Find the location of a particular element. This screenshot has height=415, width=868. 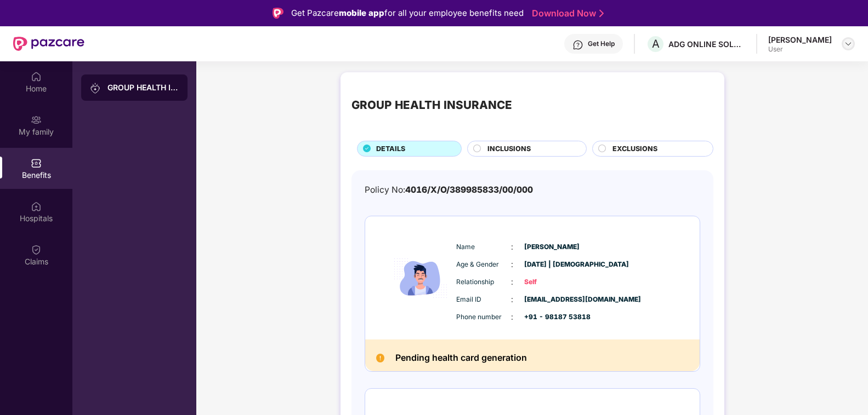

img: svg+xml;base64,PHN2ZyBpZD0iSGVscC0zMngzMiIgeG1sbnM9Imh0dHA6Ly93d3cudzMub3JnLzIwMDAvc3ZnIiB3aWR0aD... is located at coordinates (577, 45).